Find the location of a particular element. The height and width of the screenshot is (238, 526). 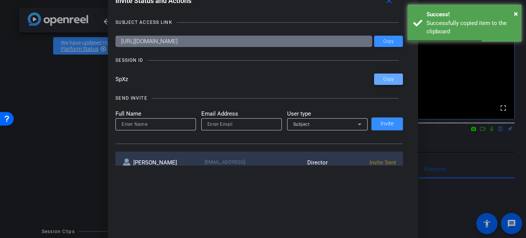

div: SEND INVITE is located at coordinates (131, 98).